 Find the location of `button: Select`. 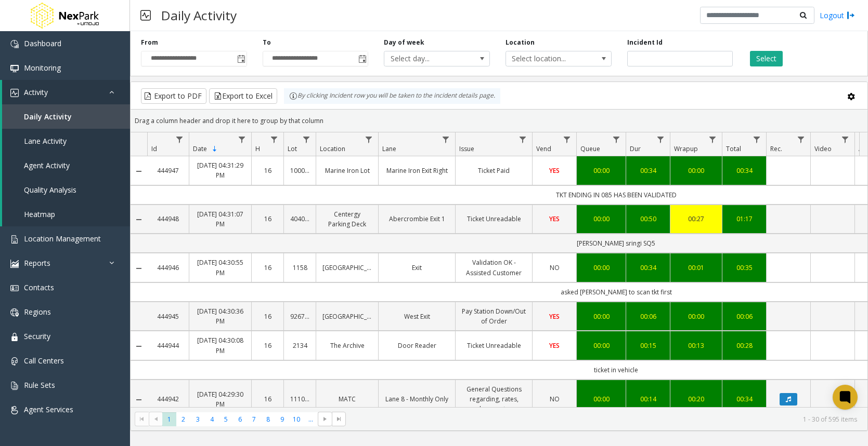

button: Select is located at coordinates (766, 59).